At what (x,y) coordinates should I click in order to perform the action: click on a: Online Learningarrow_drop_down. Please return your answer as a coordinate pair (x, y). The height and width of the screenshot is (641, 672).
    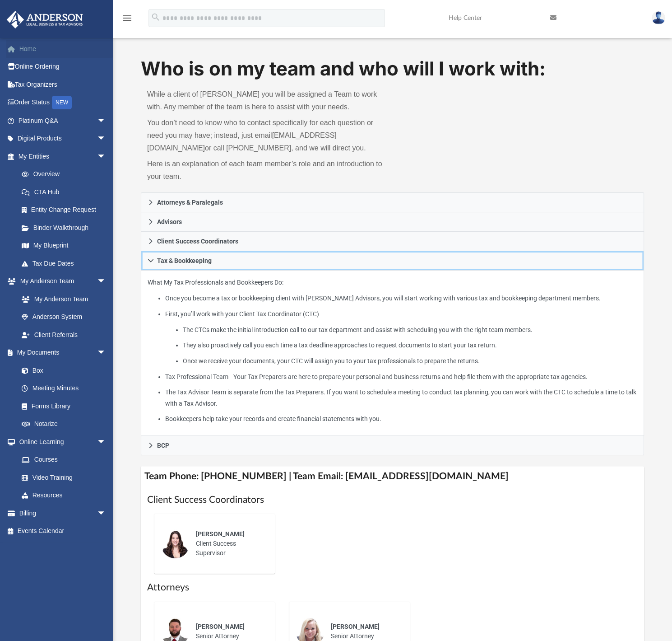
    Looking at the image, I should click on (60, 441).